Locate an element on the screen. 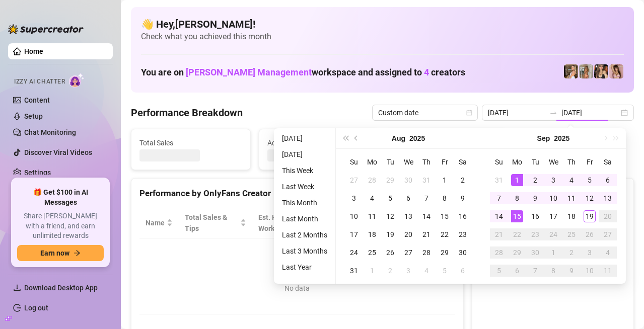 Image resolution: width=644 pixels, height=329 pixels. span: Total Sales is located at coordinates (191, 143).